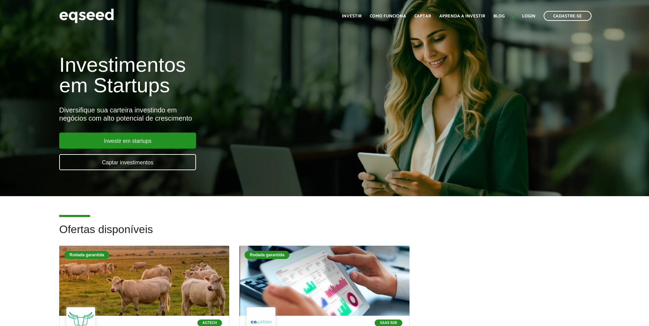 This screenshot has height=326, width=649. I want to click on img: EqSeed, so click(86, 16).